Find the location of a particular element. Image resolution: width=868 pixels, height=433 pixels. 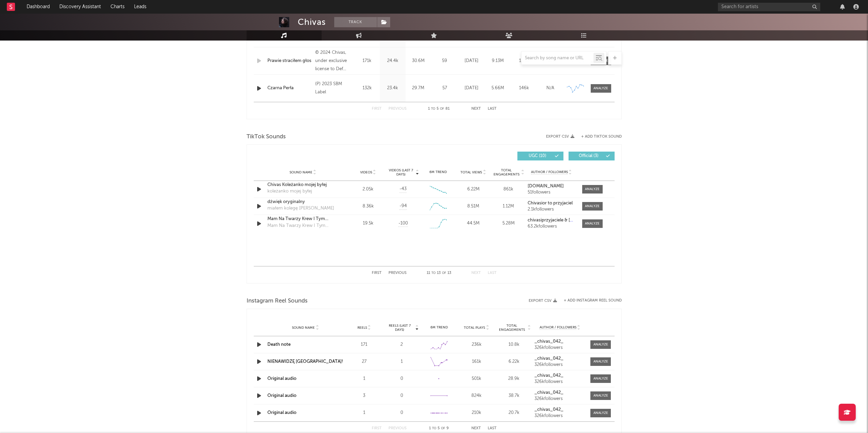

div: 19.5k is located at coordinates (368, 223).